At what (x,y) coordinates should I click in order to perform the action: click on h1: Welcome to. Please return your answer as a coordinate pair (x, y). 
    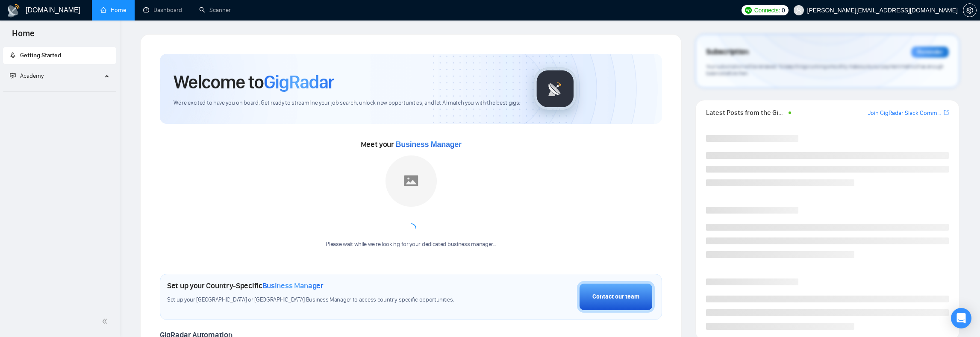
    Looking at the image, I should click on (253, 82).